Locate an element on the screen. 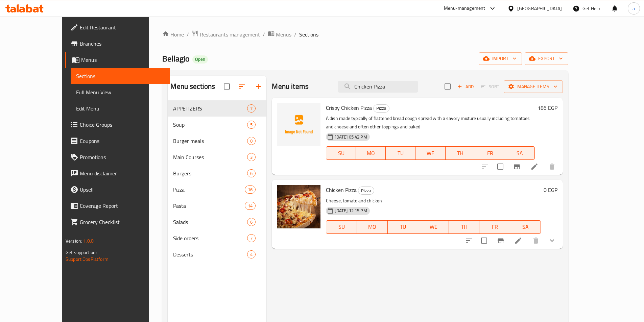 This screenshot has height=322, width=644. span: Pizza is located at coordinates (381, 108).